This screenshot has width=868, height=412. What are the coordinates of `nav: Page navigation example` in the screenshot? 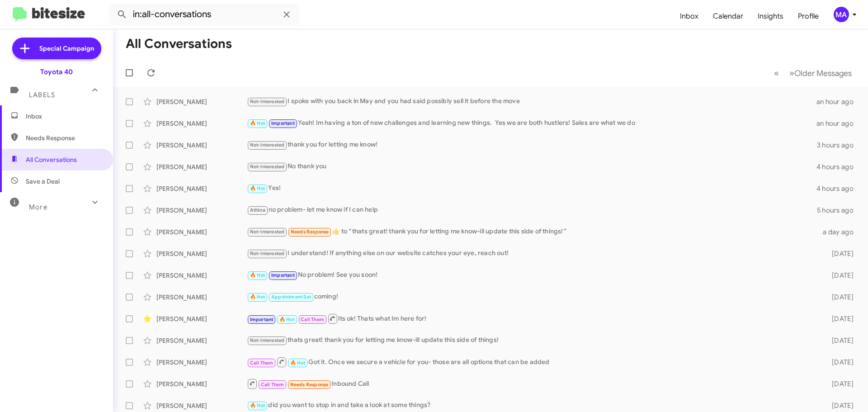 It's located at (813, 73).